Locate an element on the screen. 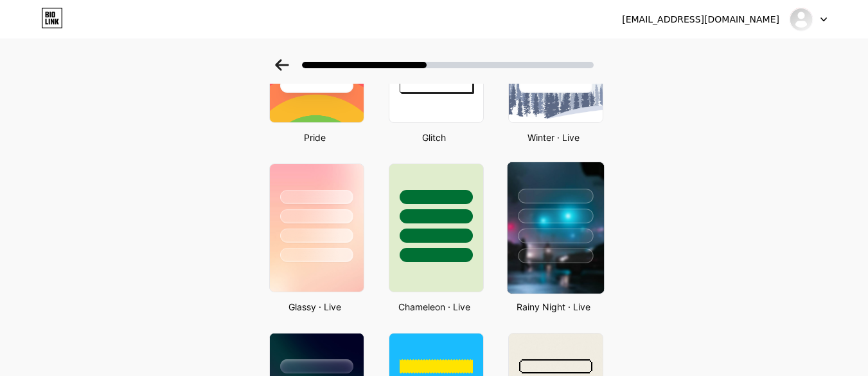  div: Rainy Night · Live is located at coordinates (554, 306).